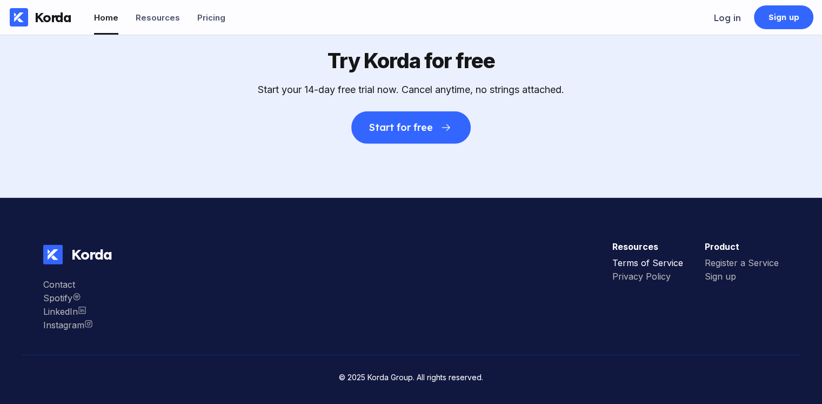 The height and width of the screenshot is (404, 822). What do you see at coordinates (106, 17) in the screenshot?
I see `div: Home` at bounding box center [106, 17].